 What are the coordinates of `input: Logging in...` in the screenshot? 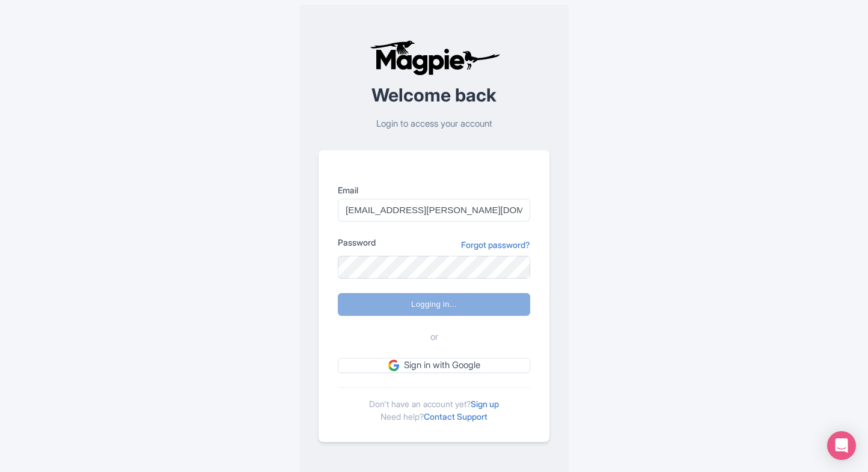 It's located at (434, 305).